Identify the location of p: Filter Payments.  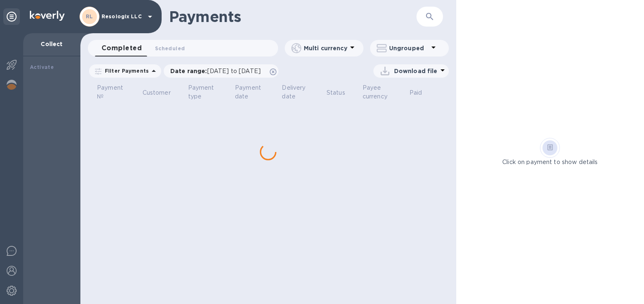
(125, 71).